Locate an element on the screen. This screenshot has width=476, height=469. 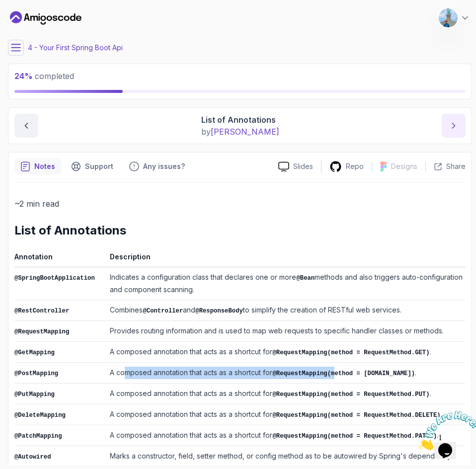
p: 4 - Your First Spring Boot Api is located at coordinates (75, 48).